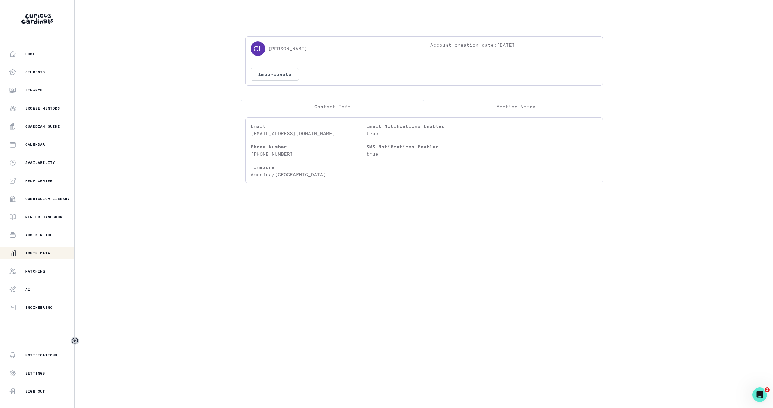 The height and width of the screenshot is (408, 773). I want to click on p: Matching, so click(35, 272).